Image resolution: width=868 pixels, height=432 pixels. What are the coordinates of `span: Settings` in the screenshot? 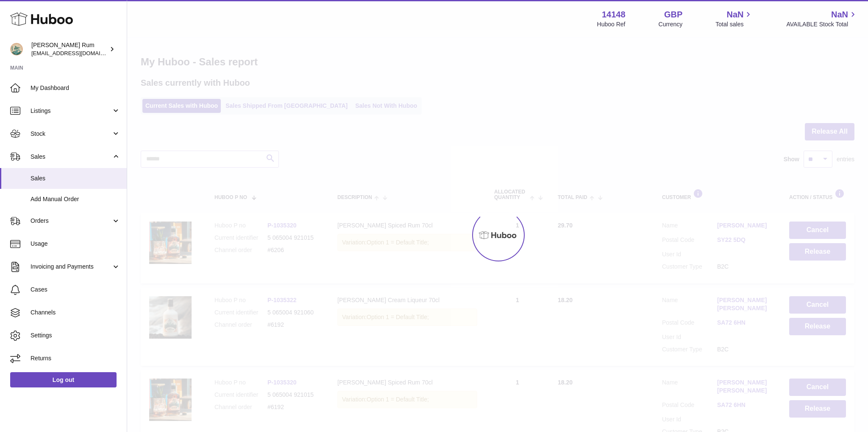 It's located at (75, 335).